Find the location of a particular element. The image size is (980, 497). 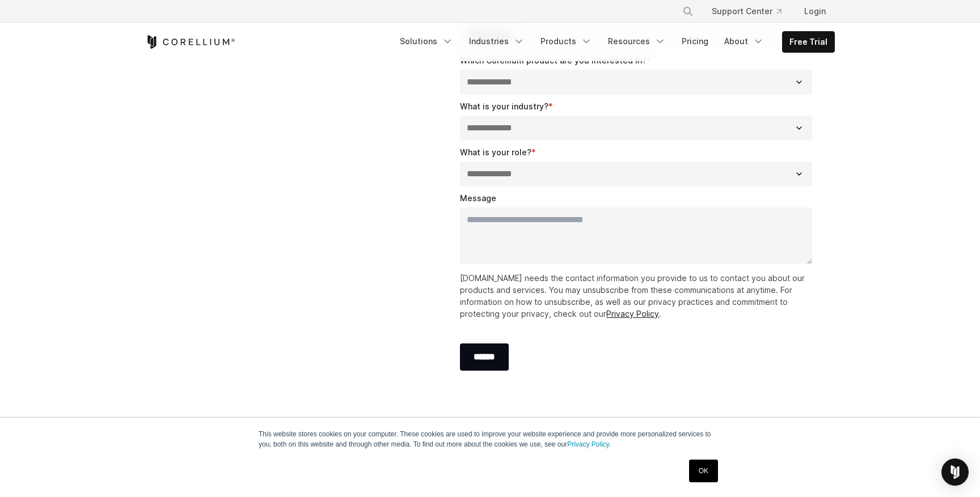

a: OK is located at coordinates (703, 471).